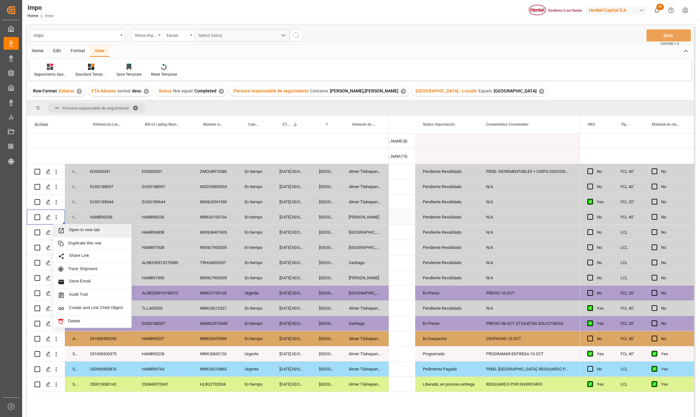  Describe the element at coordinates (99, 51) in the screenshot. I see `div: View` at that location.